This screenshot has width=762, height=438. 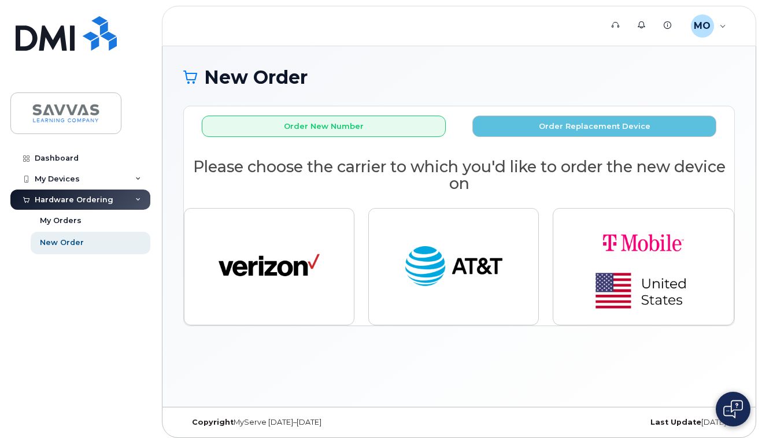 What do you see at coordinates (643, 266) in the screenshot?
I see `img: t-mobile-78392d334a420d5b7f0e63d4fa81f6287a21d394dc80d677554bb55bbab1186f.png` at bounding box center [643, 266].